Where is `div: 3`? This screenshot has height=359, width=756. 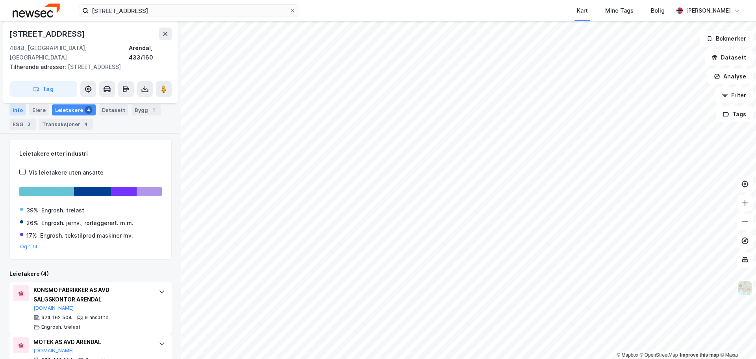 div: 3 is located at coordinates (29, 124).